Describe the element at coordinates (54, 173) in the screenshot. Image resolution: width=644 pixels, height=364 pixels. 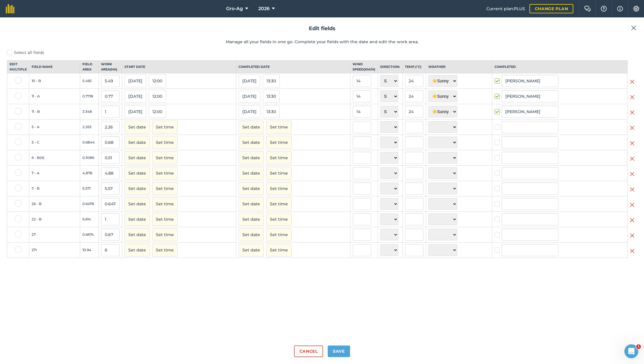
I see `td: 7 - A` at that location.